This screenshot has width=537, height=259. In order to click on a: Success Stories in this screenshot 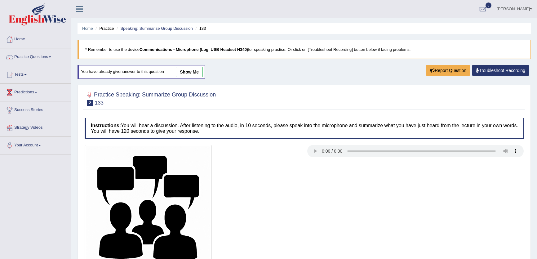, I will do `click(36, 109)`.